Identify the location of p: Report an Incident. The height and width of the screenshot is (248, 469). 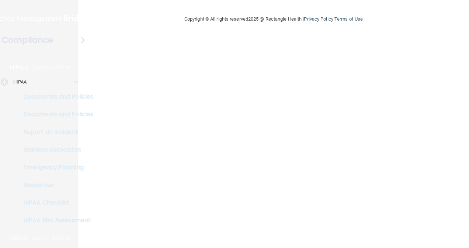
(55, 132).